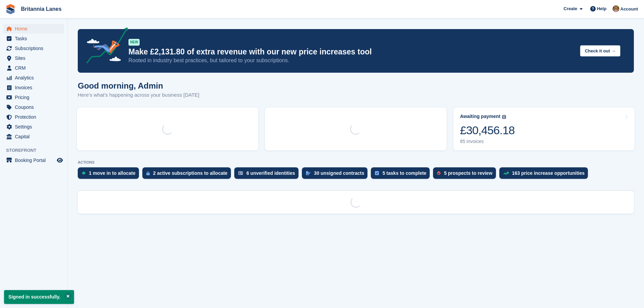  I want to click on img: Admin, so click(616, 9).